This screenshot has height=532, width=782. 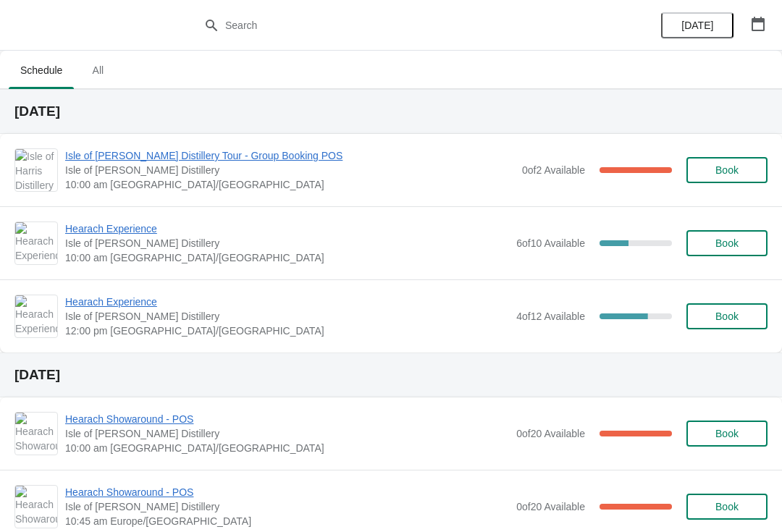 I want to click on img: Hearach Experience | Isle of Harris Distillery | 10:00 am Europe/London, so click(x=36, y=243).